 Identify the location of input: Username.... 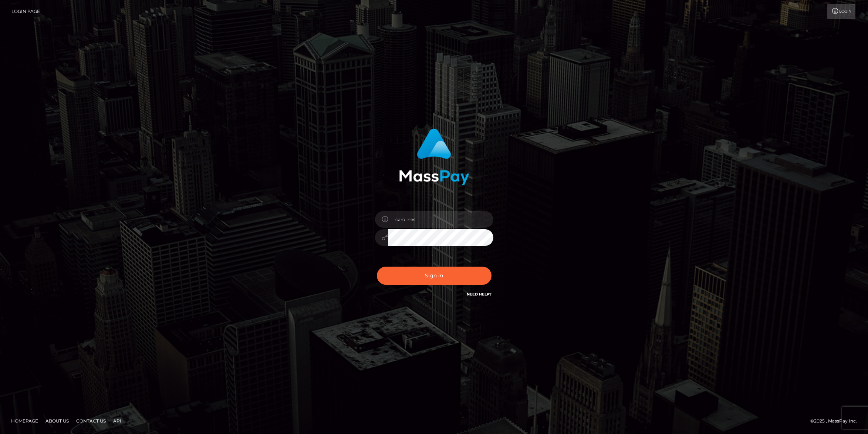
(441, 219).